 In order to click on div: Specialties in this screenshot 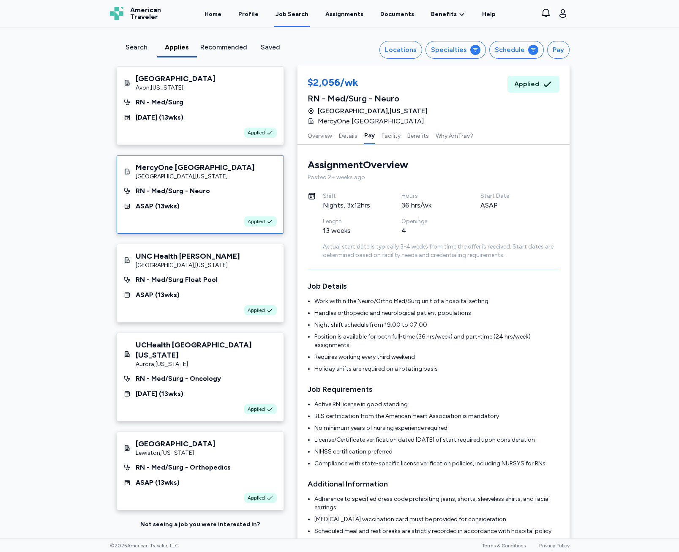, I will do `click(449, 50)`.